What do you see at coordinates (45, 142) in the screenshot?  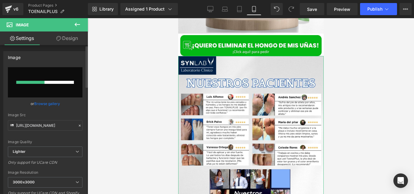 I see `div: Image Quality` at bounding box center [45, 142].